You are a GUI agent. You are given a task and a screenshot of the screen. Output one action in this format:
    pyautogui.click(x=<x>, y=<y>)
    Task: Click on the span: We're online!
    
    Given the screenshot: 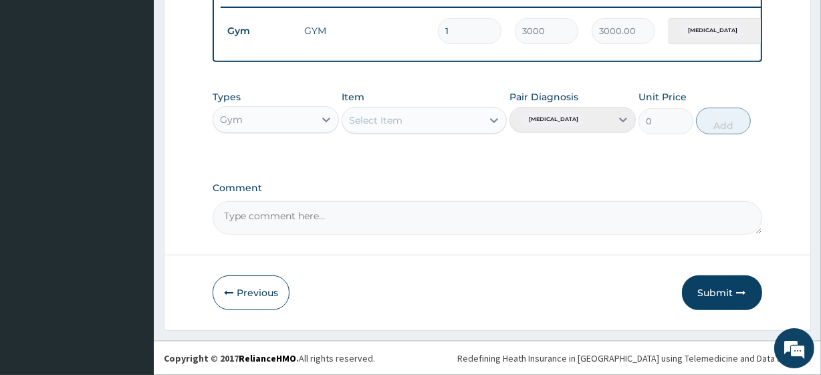 What is the action you would take?
    pyautogui.click(x=131, y=174)
    